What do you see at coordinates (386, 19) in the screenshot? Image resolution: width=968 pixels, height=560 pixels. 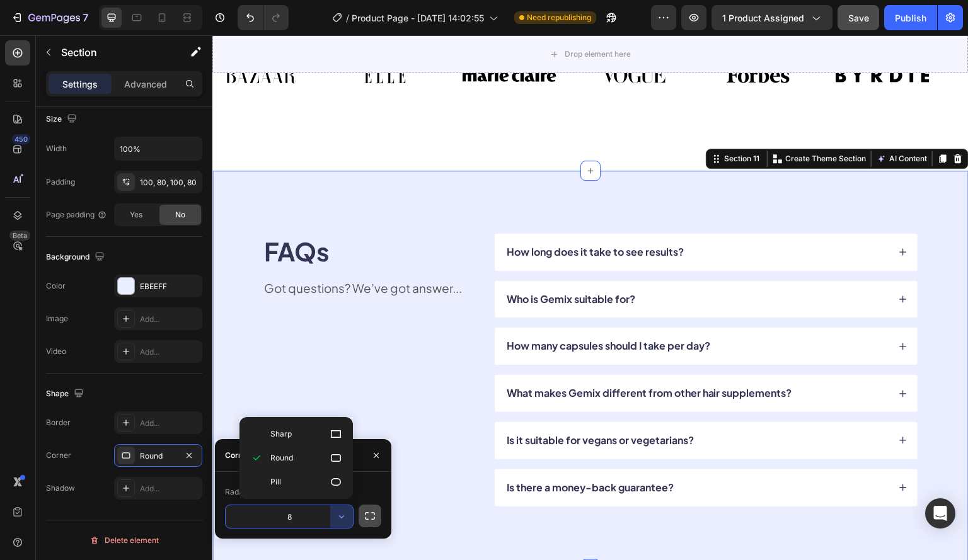 I see `div: Drop element here` at bounding box center [386, 19].